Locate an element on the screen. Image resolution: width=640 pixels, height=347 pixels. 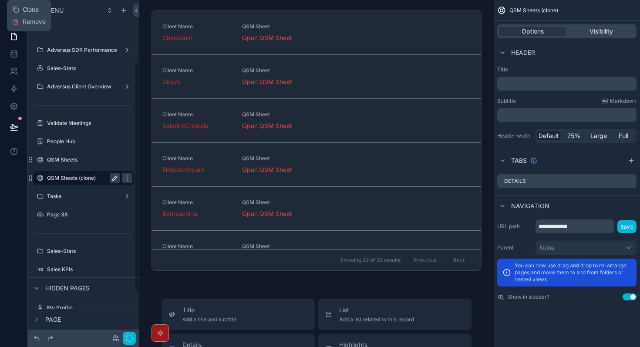
label: Header width is located at coordinates (515, 136).